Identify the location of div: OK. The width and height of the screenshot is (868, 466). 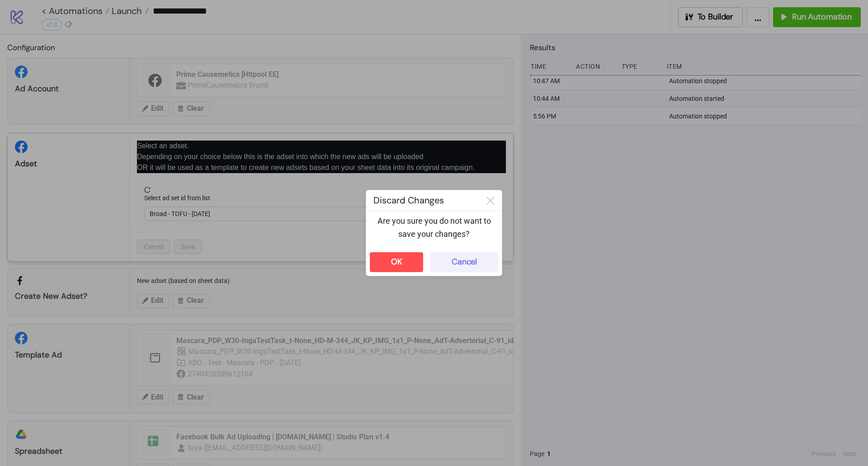
(397, 262).